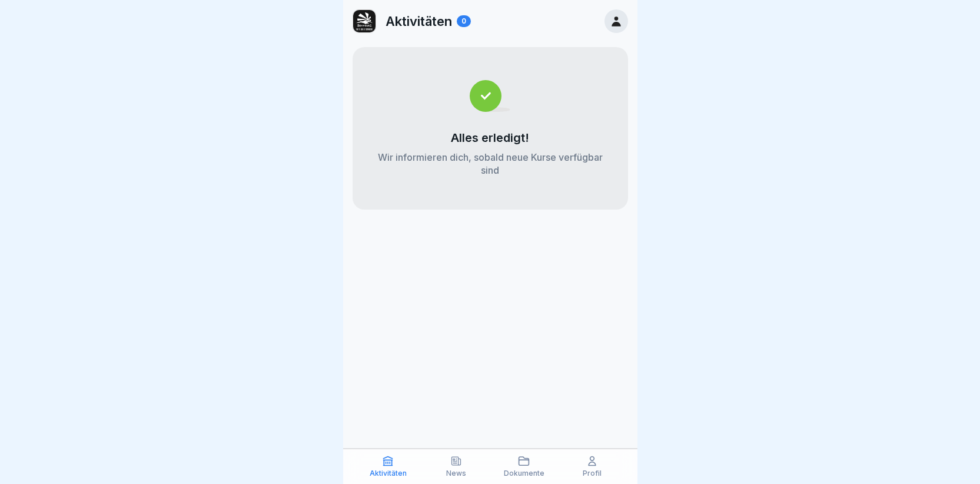  What do you see at coordinates (592, 473) in the screenshot?
I see `p: Profil` at bounding box center [592, 473].